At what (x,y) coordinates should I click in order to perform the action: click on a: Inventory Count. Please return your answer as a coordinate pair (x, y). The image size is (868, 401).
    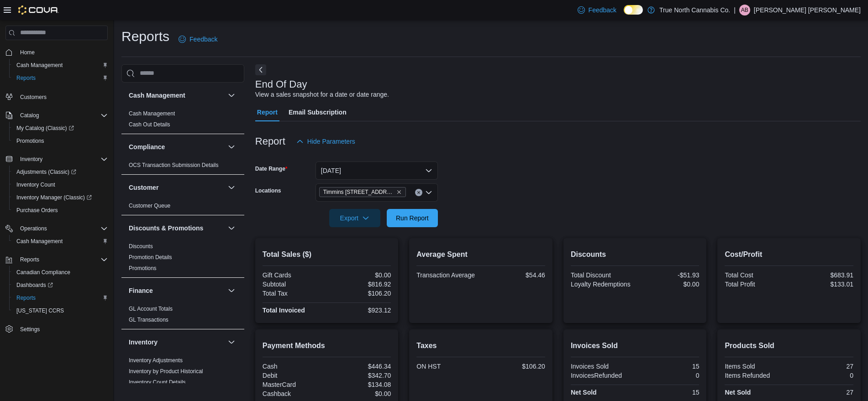
    Looking at the image, I should click on (36, 184).